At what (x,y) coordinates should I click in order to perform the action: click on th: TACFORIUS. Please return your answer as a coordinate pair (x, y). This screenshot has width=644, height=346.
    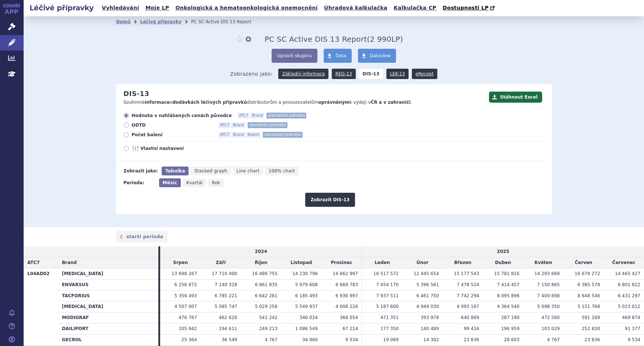
    Looking at the image, I should click on (108, 296).